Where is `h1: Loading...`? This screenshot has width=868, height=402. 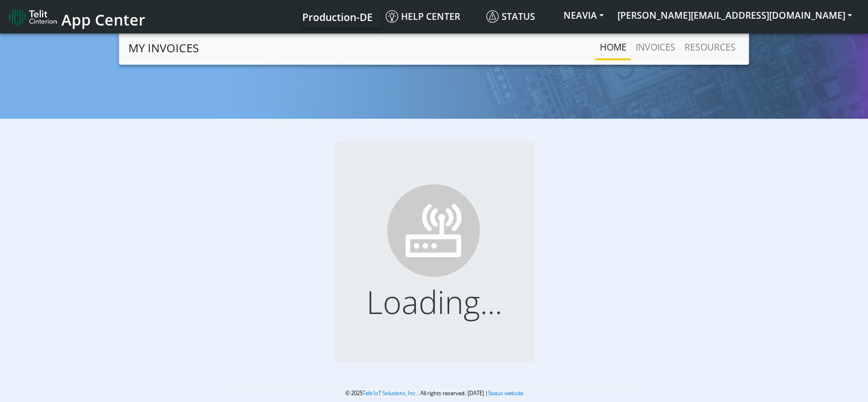
h1: Loading... is located at coordinates (434, 302).